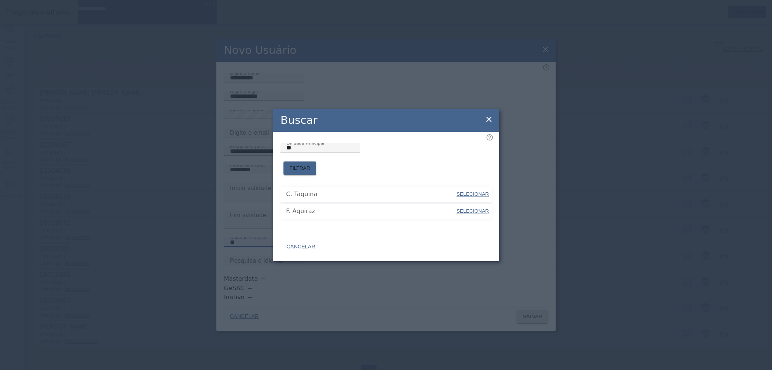  What do you see at coordinates (299, 168) in the screenshot?
I see `button: FILTRAR` at bounding box center [299, 168].